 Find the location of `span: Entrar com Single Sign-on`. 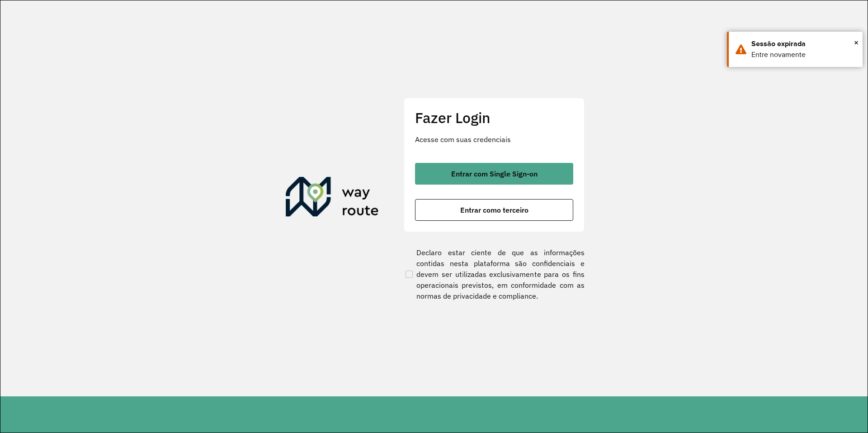

span: Entrar com Single Sign-on is located at coordinates (494, 174).